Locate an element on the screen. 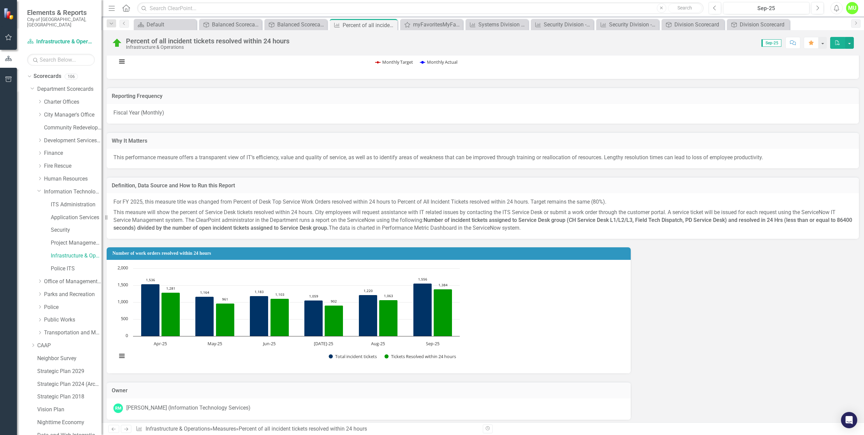 The height and width of the screenshot is (435, 864). div: Security Division - Number of Legacy Servers remain (No Longer Supported by Microsoft-No Security... is located at coordinates (568, 24).